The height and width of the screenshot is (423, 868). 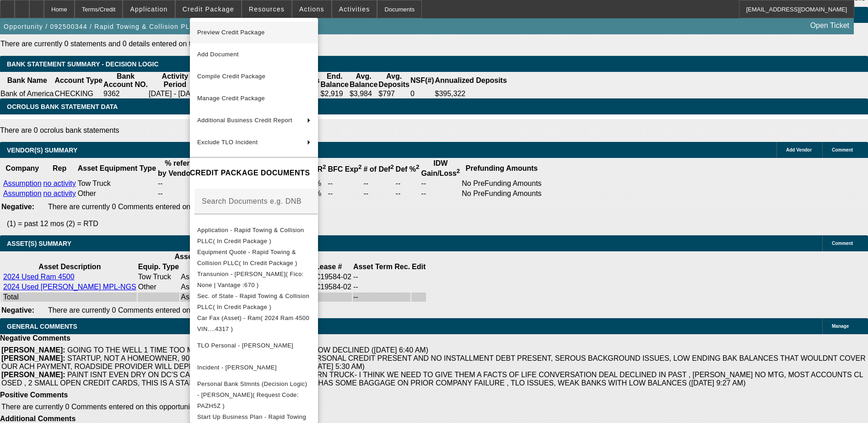 What do you see at coordinates (231, 76) in the screenshot?
I see `span: Compile Credit Package` at bounding box center [231, 76].